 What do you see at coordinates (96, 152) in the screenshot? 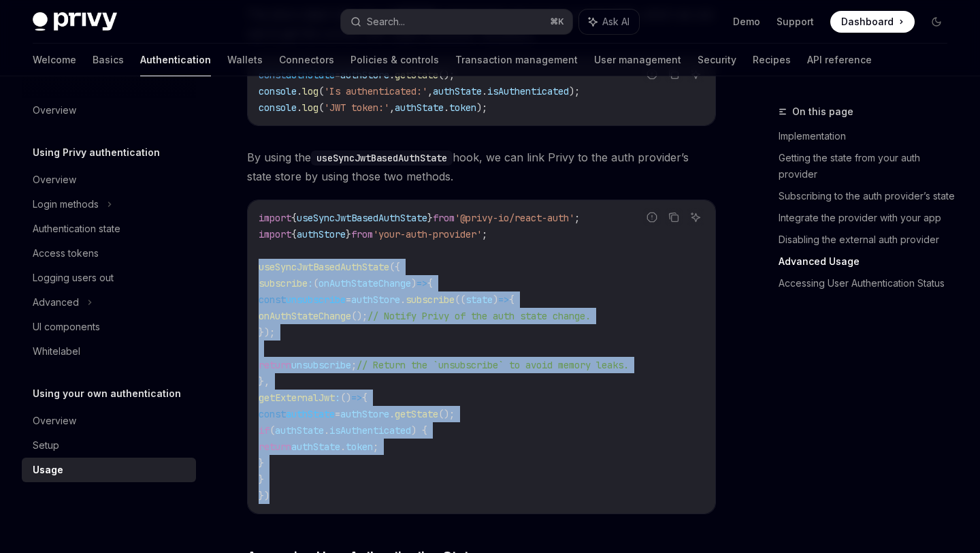
I see `h5: Using Privy authentication` at bounding box center [96, 152].